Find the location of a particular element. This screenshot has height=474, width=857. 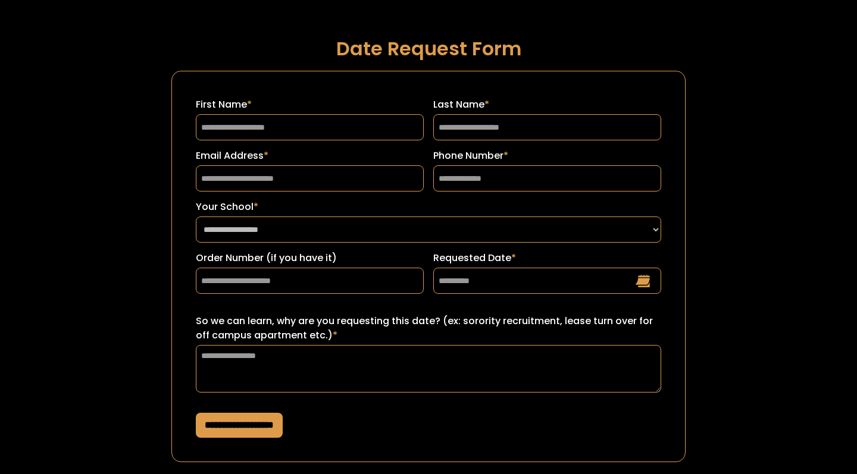

label: Phone Number is located at coordinates (547, 156).